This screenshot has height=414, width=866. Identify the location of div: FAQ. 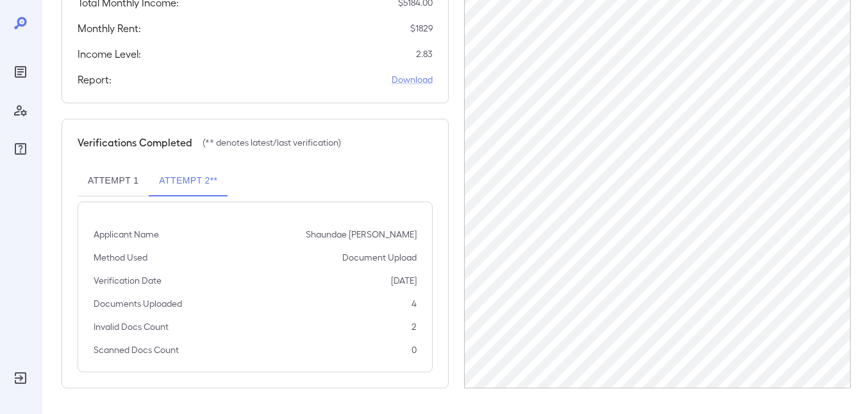
(21, 149).